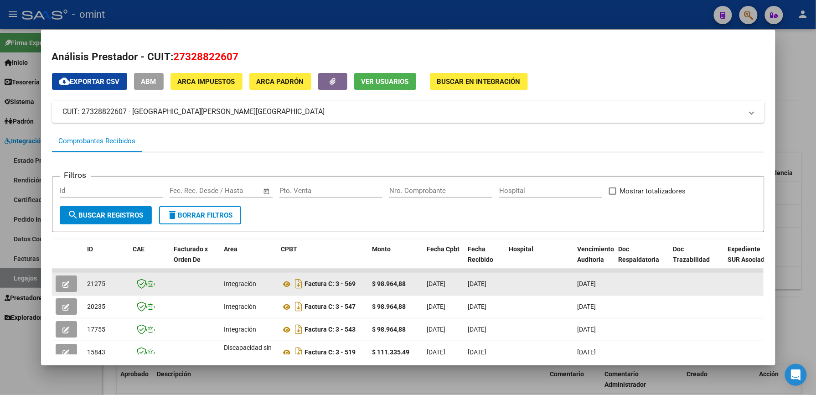 This screenshot has width=816, height=395. Describe the element at coordinates (90, 249) in the screenshot. I see `span: ID` at that location.